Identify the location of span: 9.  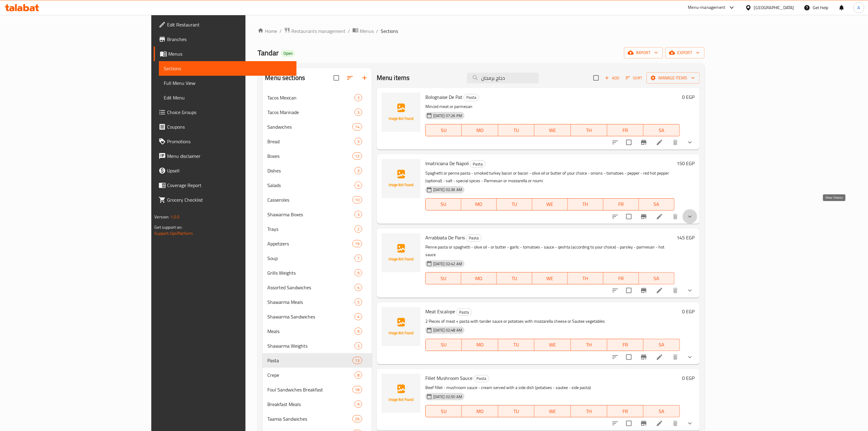
(358, 273).